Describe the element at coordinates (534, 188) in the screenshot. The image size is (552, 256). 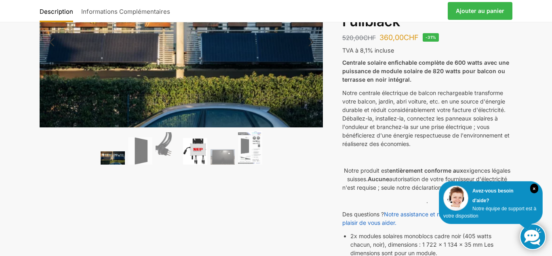
I see `i: Fermer` at that location.